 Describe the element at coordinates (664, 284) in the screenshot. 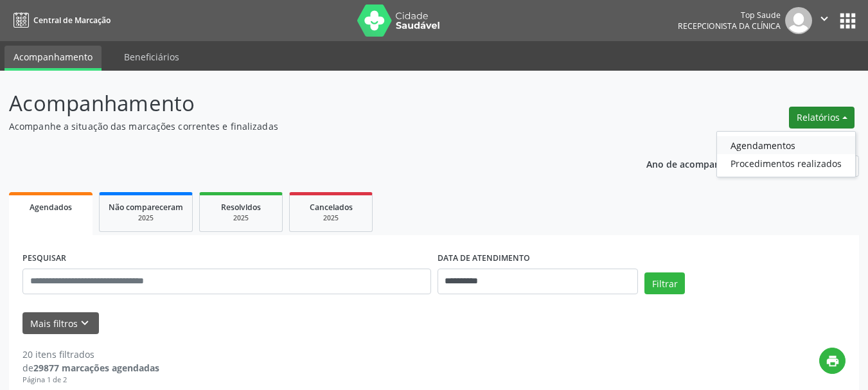

I see `button: Filtrar` at that location.